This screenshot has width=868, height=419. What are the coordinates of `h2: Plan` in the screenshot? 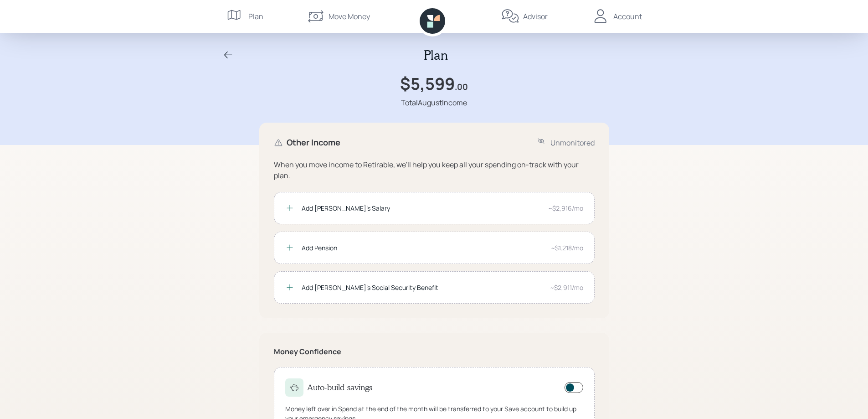 It's located at (435, 56).